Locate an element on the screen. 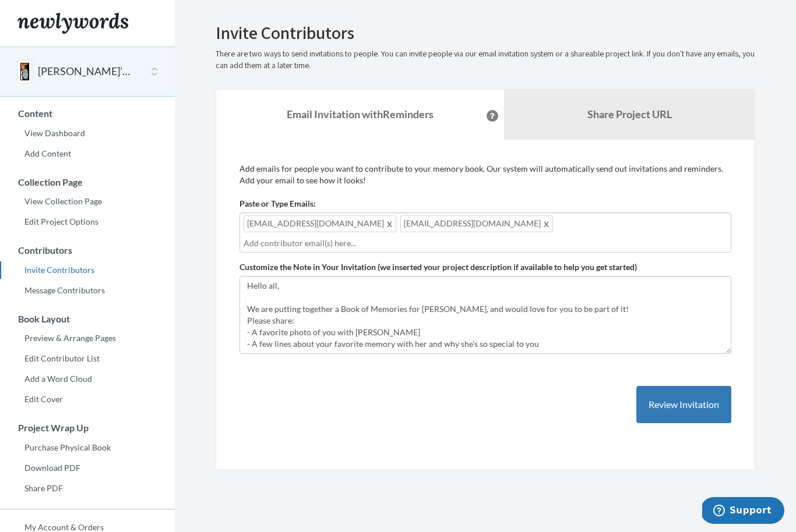 This screenshot has width=796, height=532. strong: Email Invitation with Reminders is located at coordinates (360, 114).